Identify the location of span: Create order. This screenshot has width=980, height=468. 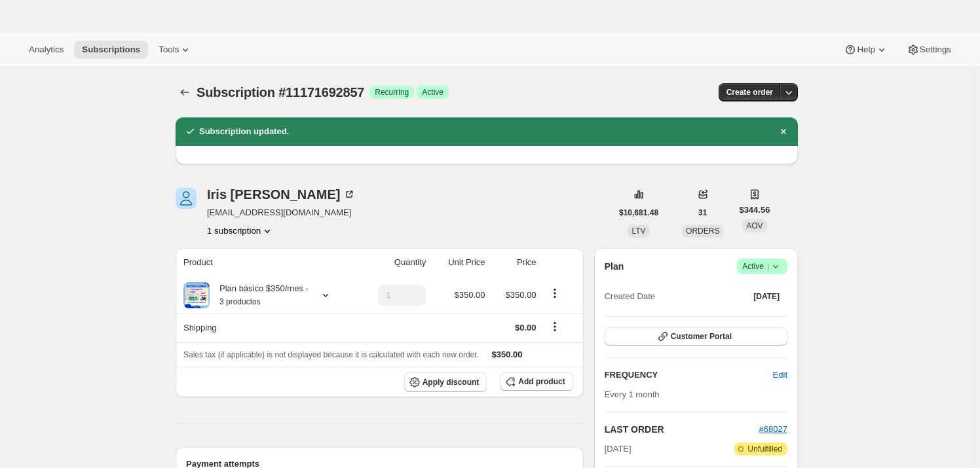
(749, 93).